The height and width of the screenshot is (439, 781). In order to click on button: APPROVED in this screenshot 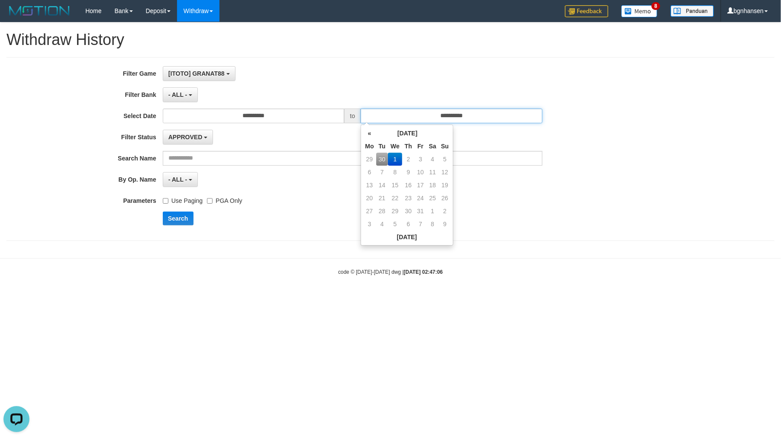, I will do `click(188, 137)`.